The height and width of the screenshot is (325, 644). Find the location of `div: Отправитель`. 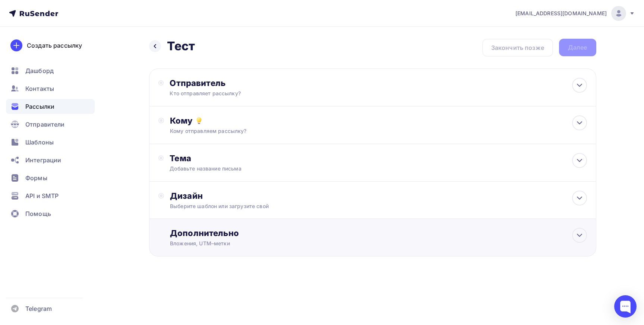

div: Отправитель is located at coordinates (250, 83).